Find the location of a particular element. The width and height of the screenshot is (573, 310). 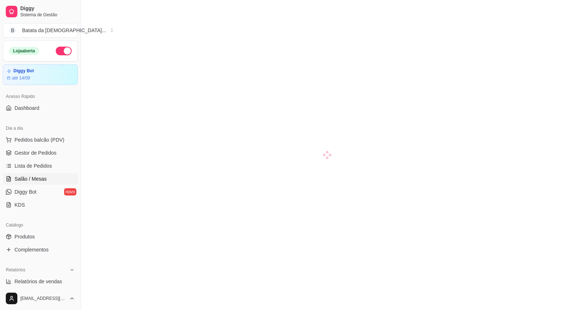

span: Gestor de Pedidos is located at coordinates (35, 153).